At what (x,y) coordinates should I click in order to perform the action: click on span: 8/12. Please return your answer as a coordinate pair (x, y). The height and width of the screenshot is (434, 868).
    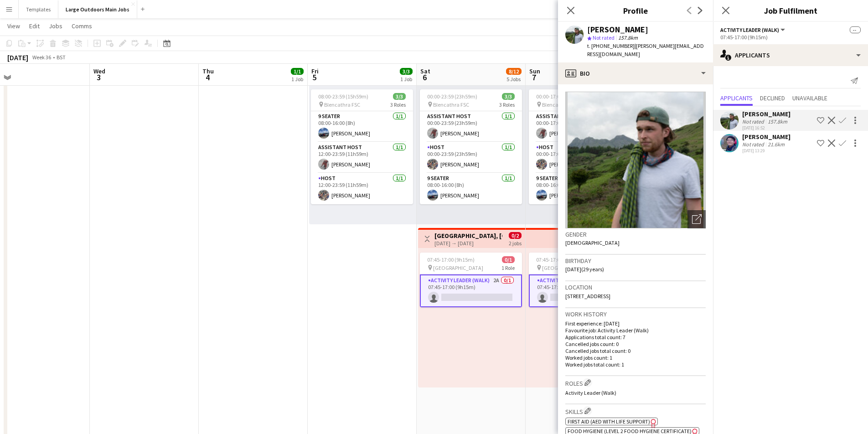
    Looking at the image, I should click on (514, 71).